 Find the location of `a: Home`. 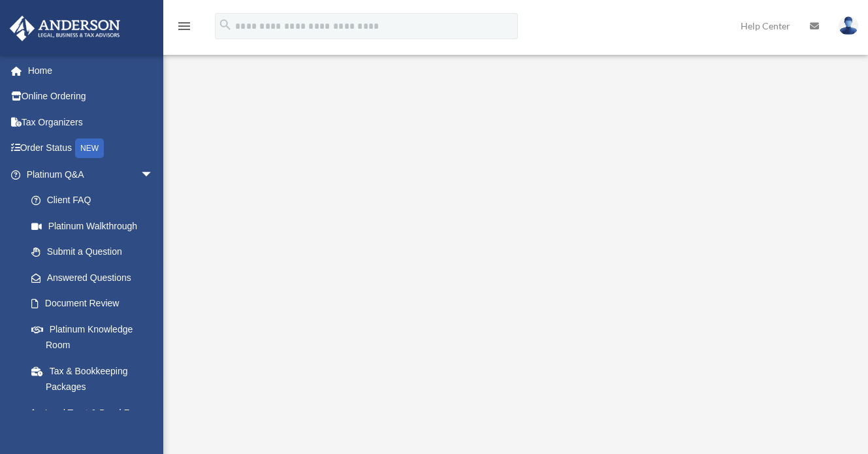

a: Home is located at coordinates (91, 71).